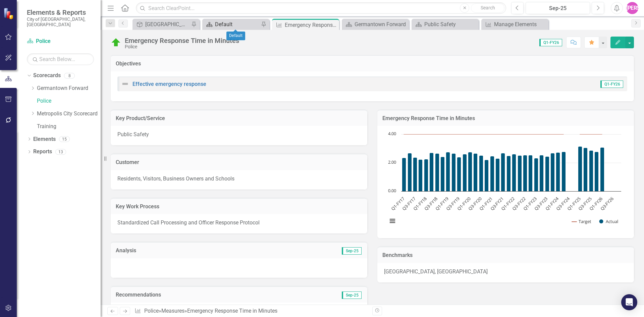 This screenshot has width=644, height=317. Describe the element at coordinates (437, 172) in the screenshot. I see `path: Q3-FY18, 2.65. Actual.` at that location.